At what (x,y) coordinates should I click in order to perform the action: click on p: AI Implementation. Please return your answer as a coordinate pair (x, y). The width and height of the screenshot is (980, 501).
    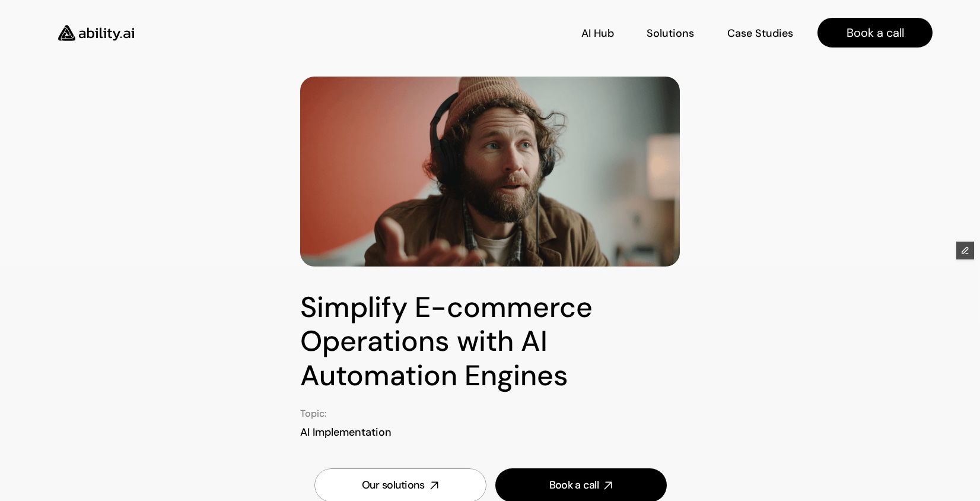
    Looking at the image, I should click on (490, 432).